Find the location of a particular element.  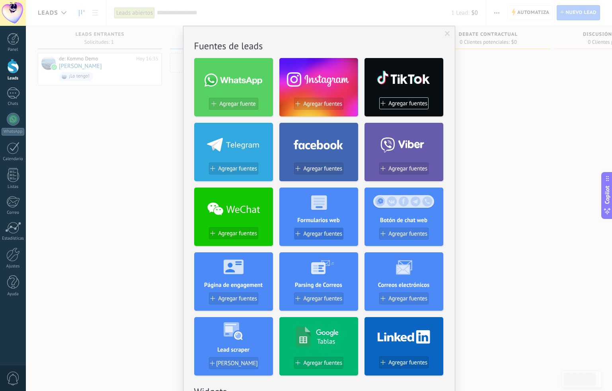

h4: Lead scraper is located at coordinates (234, 350).